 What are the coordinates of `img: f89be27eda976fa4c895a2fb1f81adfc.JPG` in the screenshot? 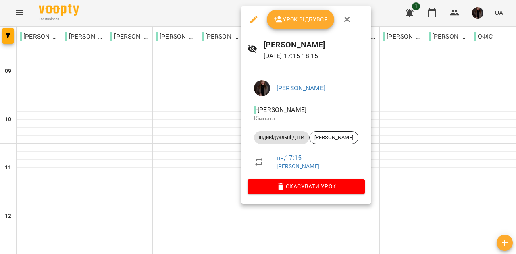 It's located at (262, 88).